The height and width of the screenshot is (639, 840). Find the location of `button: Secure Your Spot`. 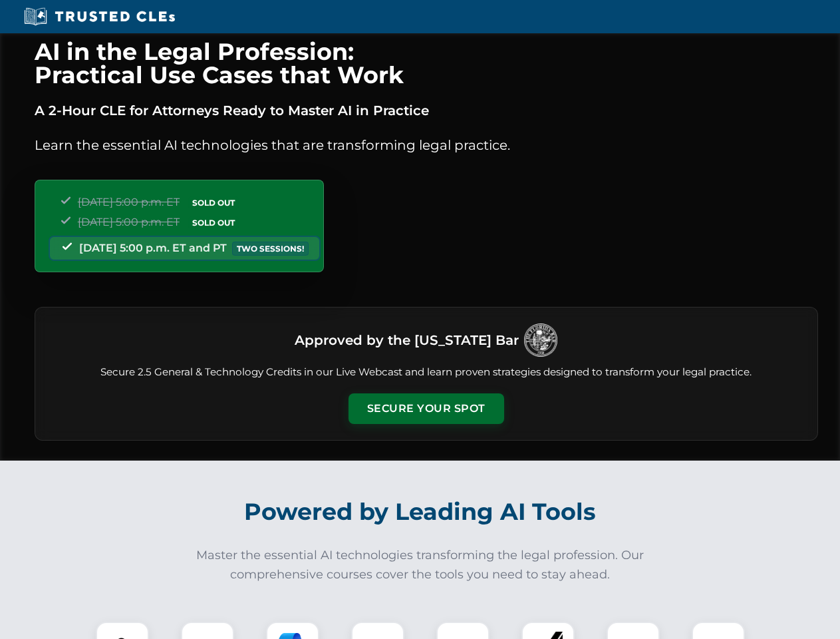

button: Secure Your Spot is located at coordinates (427, 408).